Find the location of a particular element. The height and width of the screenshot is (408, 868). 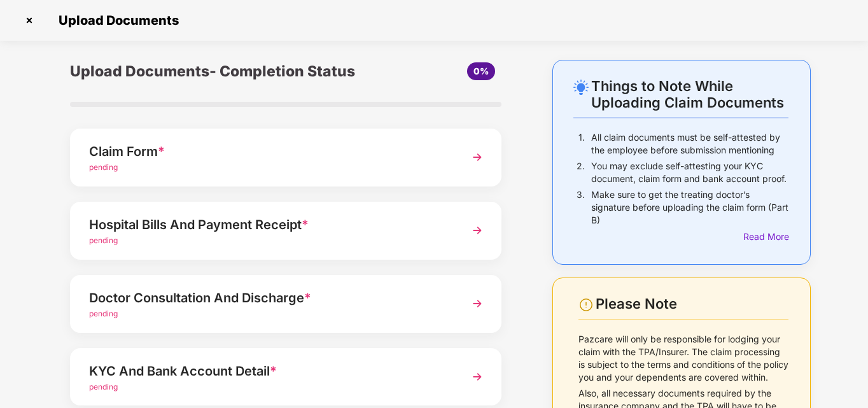

p: 1. is located at coordinates (581, 144).